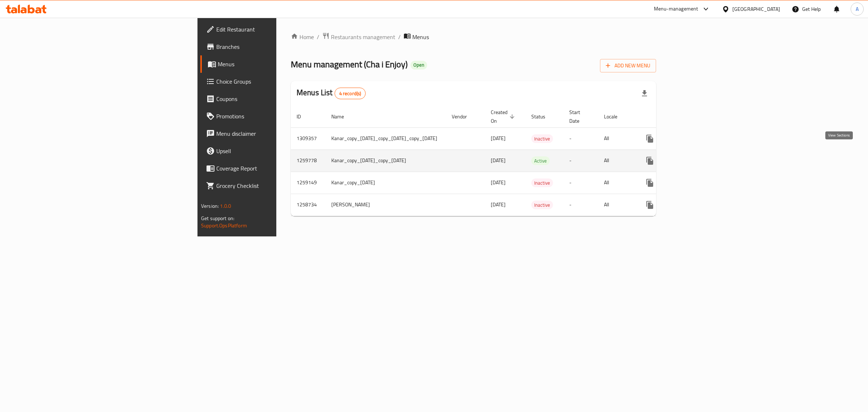  Describe the element at coordinates (271, 47) in the screenshot. I see `a: Branches` at that location.